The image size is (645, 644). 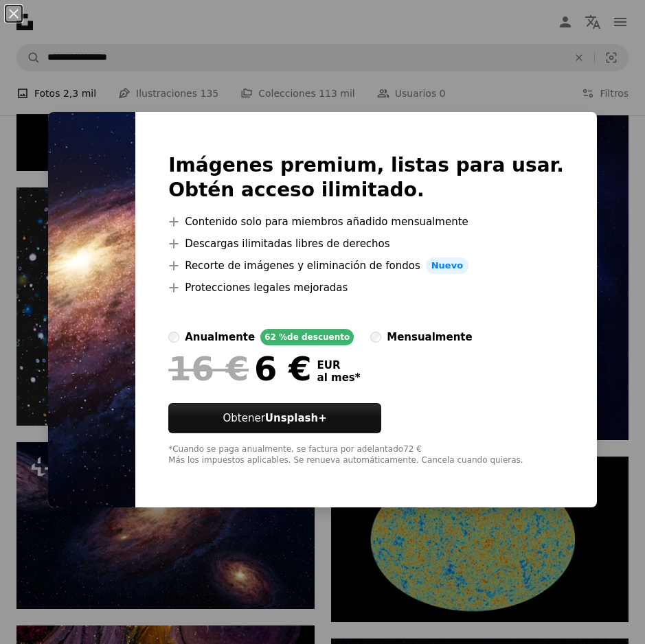 I want to click on img: premium_photo-1676607444703-9e3beacc94a2, so click(x=92, y=310).